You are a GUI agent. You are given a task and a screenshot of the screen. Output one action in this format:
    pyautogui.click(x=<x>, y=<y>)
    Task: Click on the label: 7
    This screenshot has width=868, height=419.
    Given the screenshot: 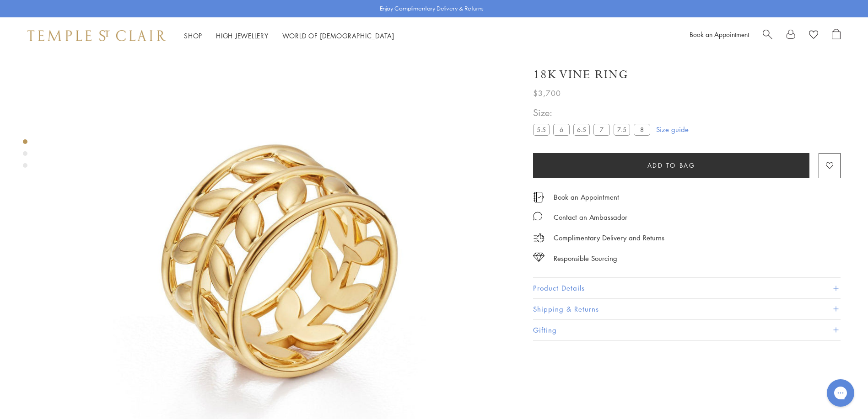 What is the action you would take?
    pyautogui.click(x=601, y=129)
    